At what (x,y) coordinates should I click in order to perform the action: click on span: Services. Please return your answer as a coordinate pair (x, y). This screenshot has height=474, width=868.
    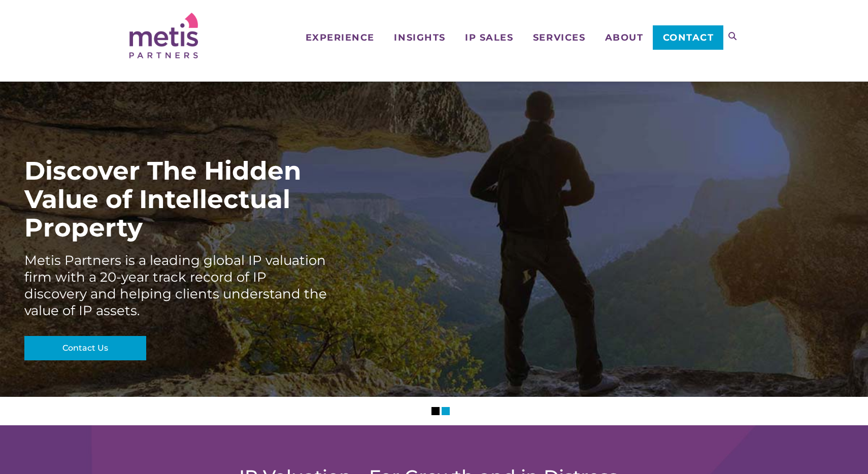
    Looking at the image, I should click on (558, 38).